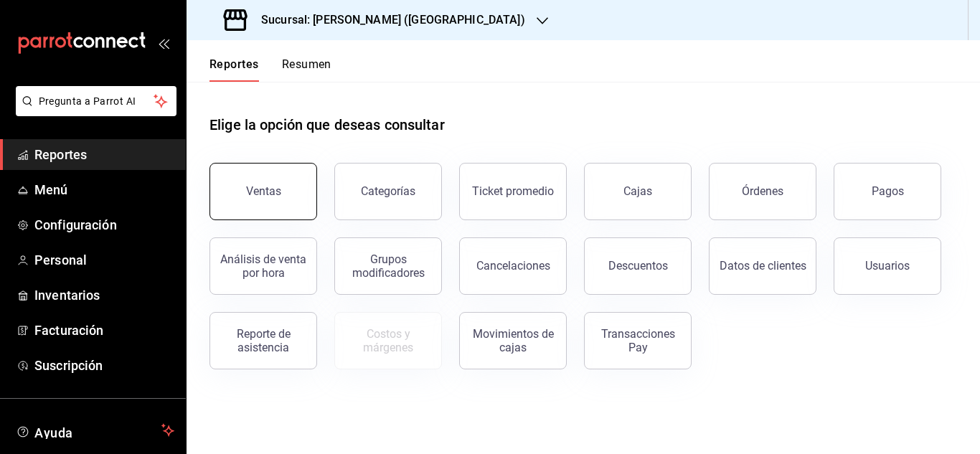  What do you see at coordinates (264, 190) in the screenshot?
I see `div: Ventas` at bounding box center [264, 190].